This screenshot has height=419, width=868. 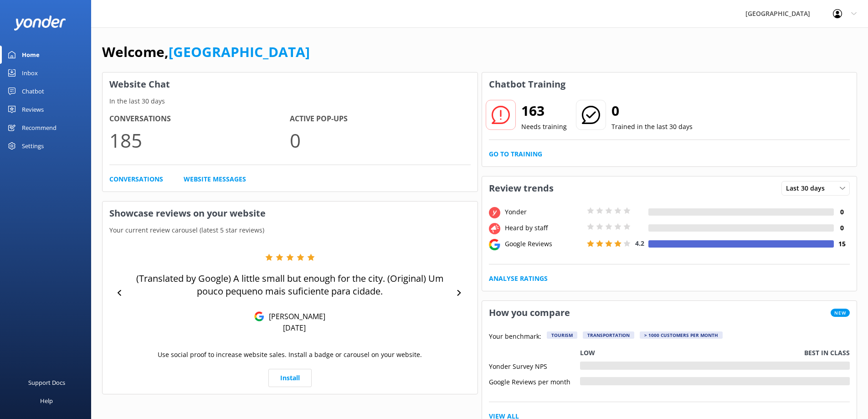 What do you see at coordinates (529, 313) in the screenshot?
I see `h3: How you compare` at bounding box center [529, 313].